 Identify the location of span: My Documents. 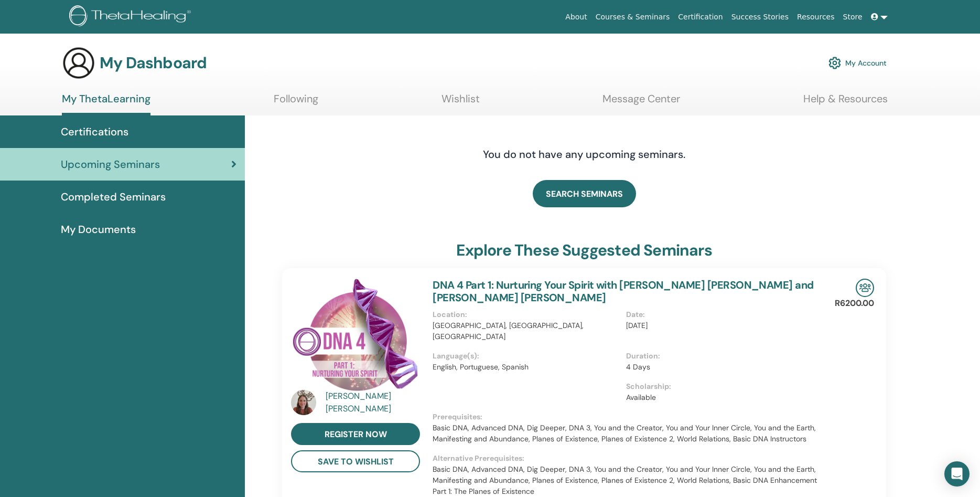
(98, 229).